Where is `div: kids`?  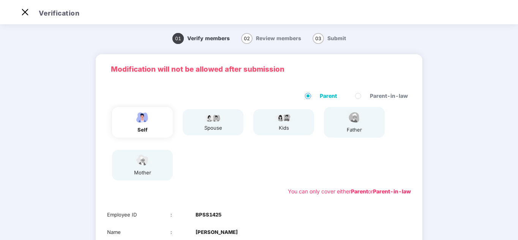
div: kids is located at coordinates (284, 128).